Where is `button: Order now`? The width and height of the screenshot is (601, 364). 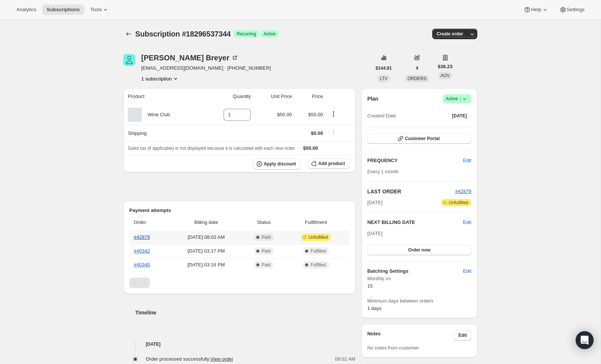 button: Order now is located at coordinates (419, 250).